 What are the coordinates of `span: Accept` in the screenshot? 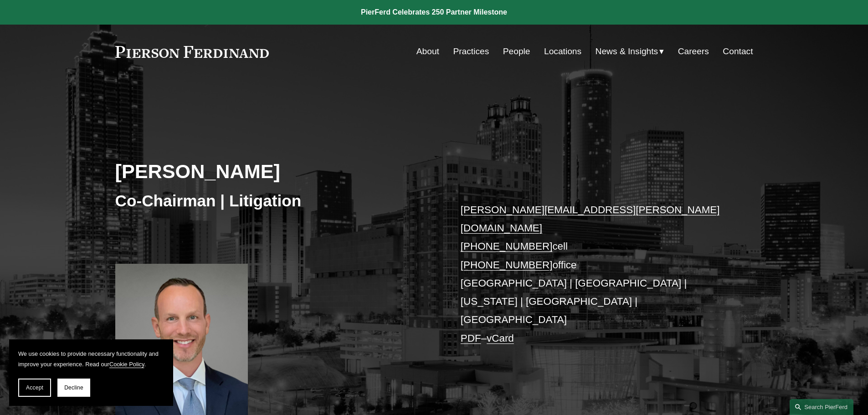 It's located at (34, 388).